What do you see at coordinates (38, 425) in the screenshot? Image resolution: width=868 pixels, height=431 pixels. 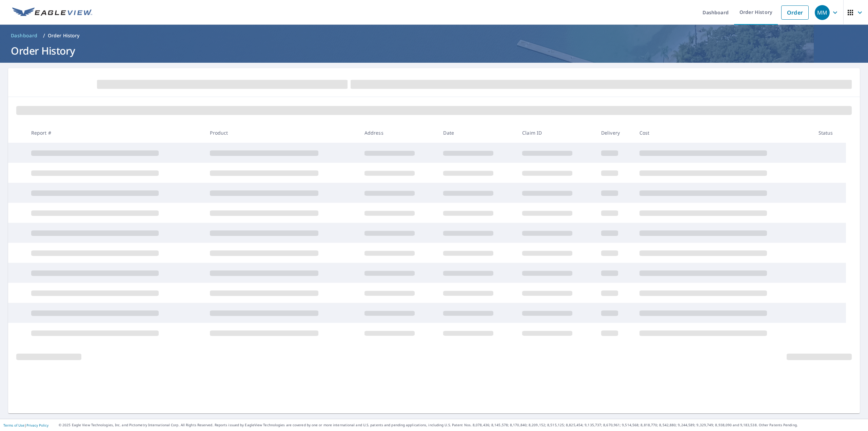 I see `a: Privacy Policy` at bounding box center [38, 425].